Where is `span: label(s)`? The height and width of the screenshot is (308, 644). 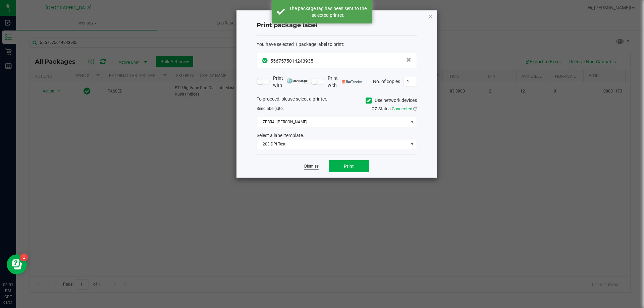
span: label(s) is located at coordinates (273, 108).